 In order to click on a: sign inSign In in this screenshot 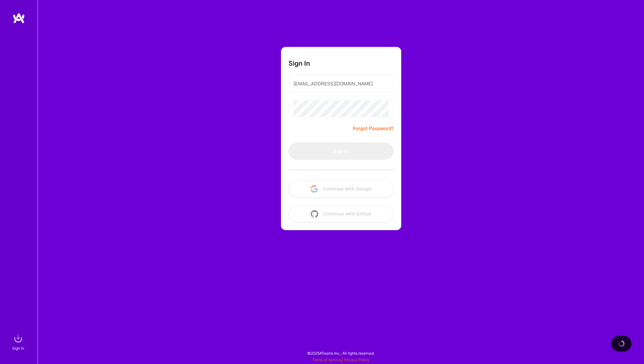, I will do `click(19, 342)`.